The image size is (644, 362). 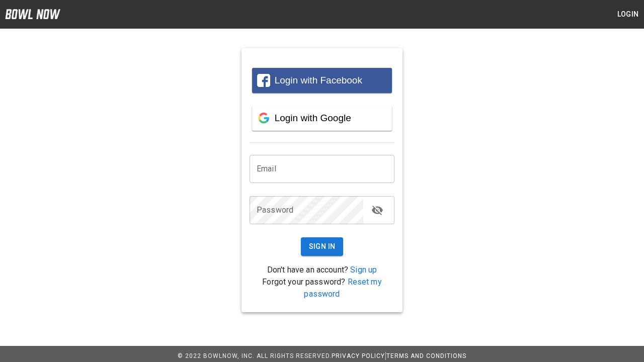 I want to click on a: Terms and Conditions, so click(x=426, y=356).